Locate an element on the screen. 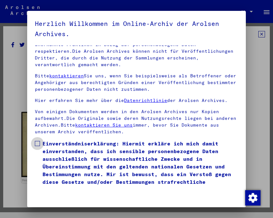 The image size is (273, 218). img: Change consent is located at coordinates (253, 198).